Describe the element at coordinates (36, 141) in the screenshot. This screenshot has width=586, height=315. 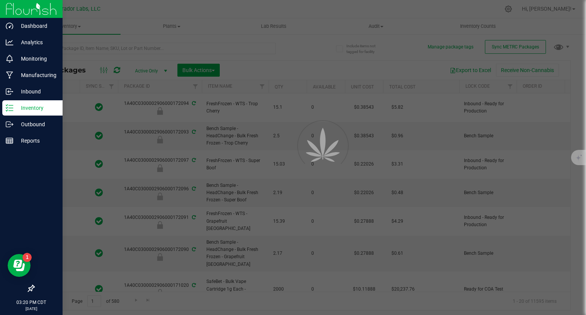
I see `p: Reports` at that location.